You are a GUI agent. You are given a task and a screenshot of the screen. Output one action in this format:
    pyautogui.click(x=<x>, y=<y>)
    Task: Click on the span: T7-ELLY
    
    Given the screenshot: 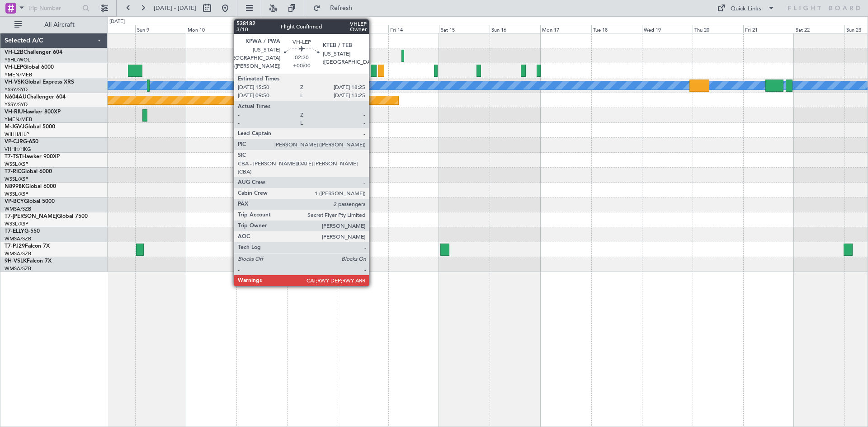 What is the action you would take?
    pyautogui.click(x=14, y=231)
    